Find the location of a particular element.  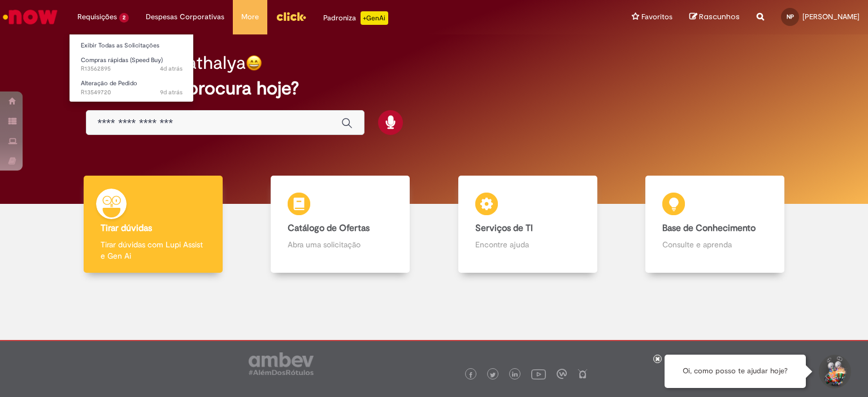

span: R13562895 is located at coordinates (132, 69).